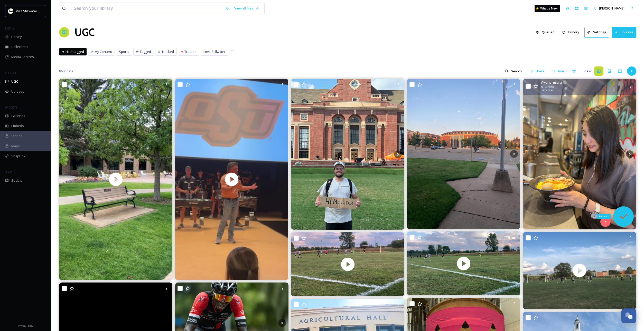  I want to click on button: History, so click(571, 32).